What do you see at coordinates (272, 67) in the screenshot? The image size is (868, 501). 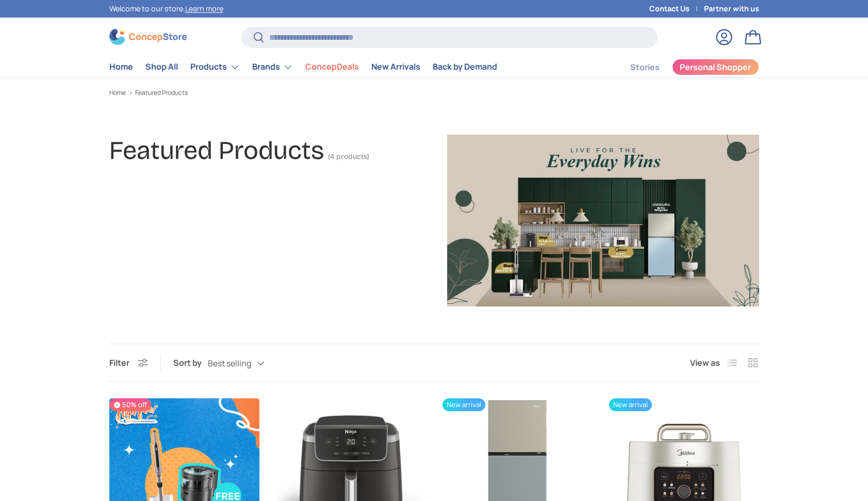 I see `summary: Brands` at bounding box center [272, 67].